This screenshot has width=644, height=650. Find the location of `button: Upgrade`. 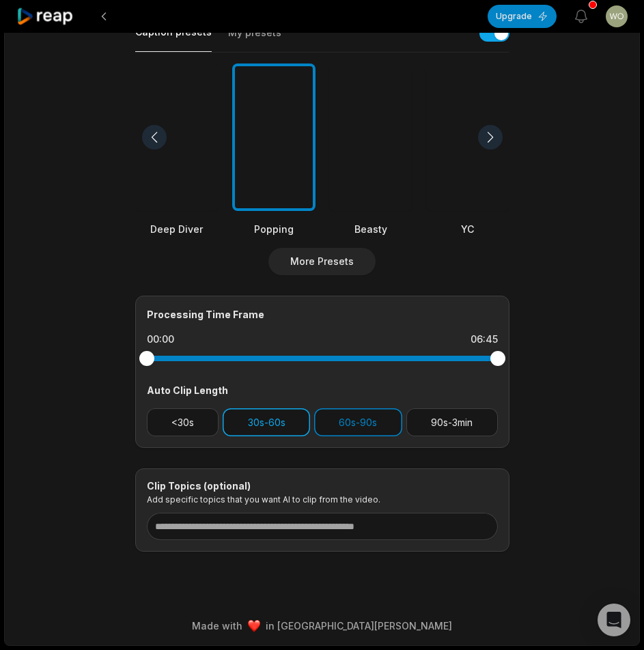

button: Upgrade is located at coordinates (522, 17).